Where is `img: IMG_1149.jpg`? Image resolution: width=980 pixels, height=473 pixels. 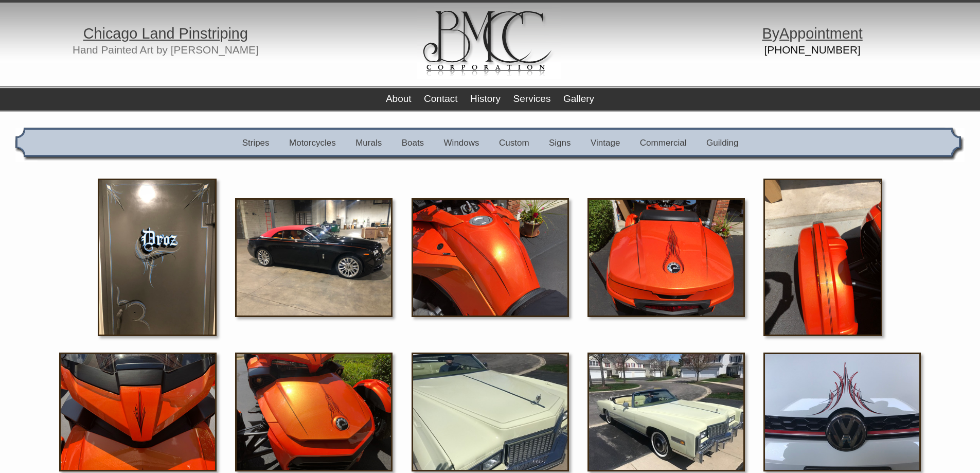
img: IMG_1149.jpg is located at coordinates (490, 257).